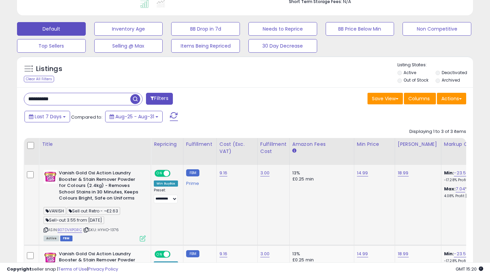 This screenshot has width=490, height=276. Describe the element at coordinates (360, 29) in the screenshot. I see `button: BB Price Below Min` at that location.